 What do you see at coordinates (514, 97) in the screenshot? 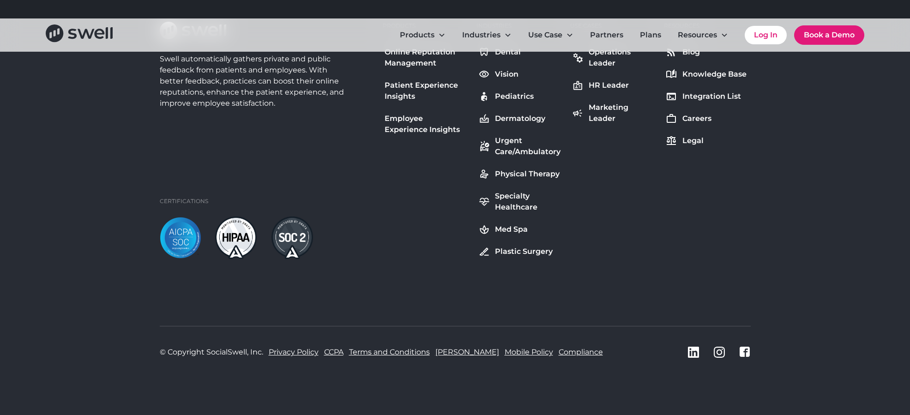
I see `div: Pediatrics` at bounding box center [514, 97].